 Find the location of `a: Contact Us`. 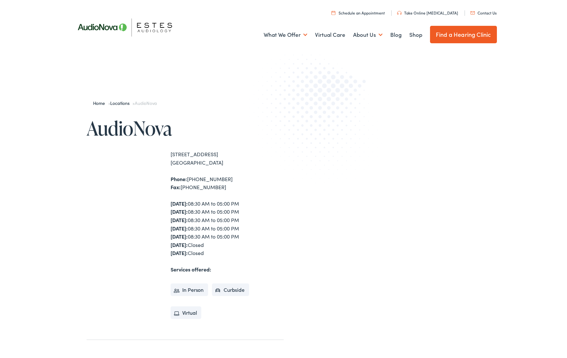

a: Contact Us is located at coordinates (483, 13).